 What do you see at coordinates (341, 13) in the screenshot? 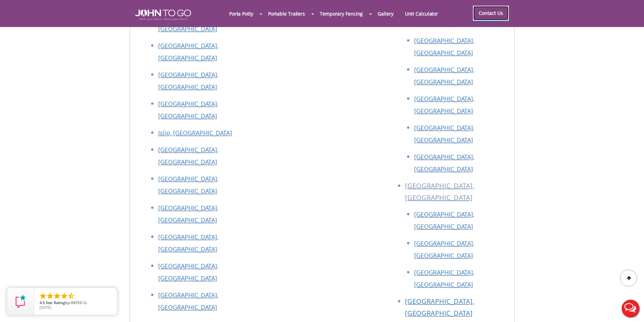
I see `a: Temporary Fencing` at bounding box center [341, 13].